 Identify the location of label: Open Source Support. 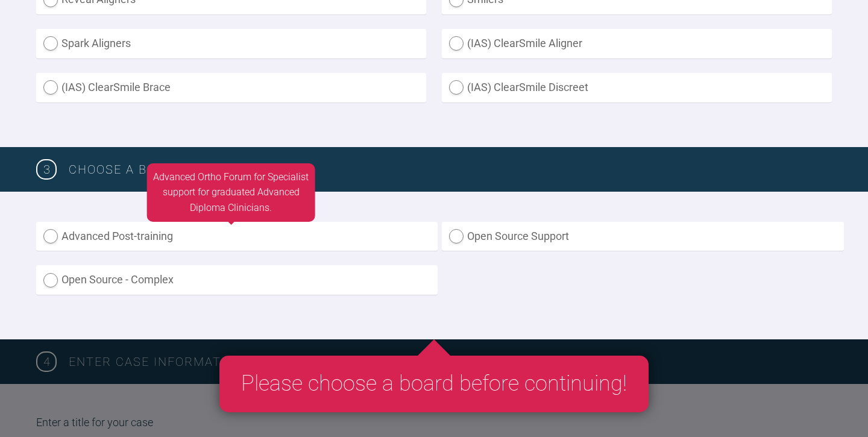
(643, 236).